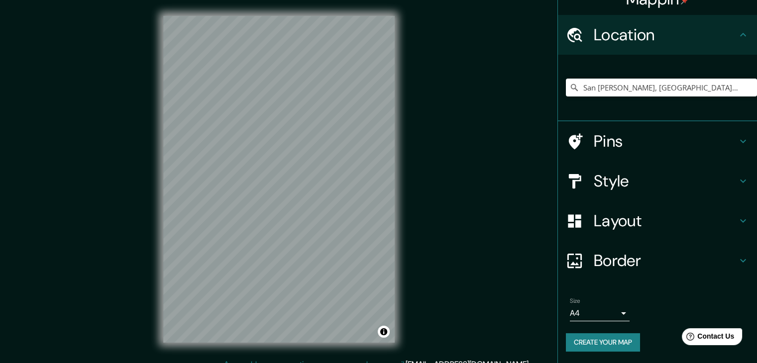 This screenshot has width=757, height=363. I want to click on button: Toggle attribution, so click(384, 332).